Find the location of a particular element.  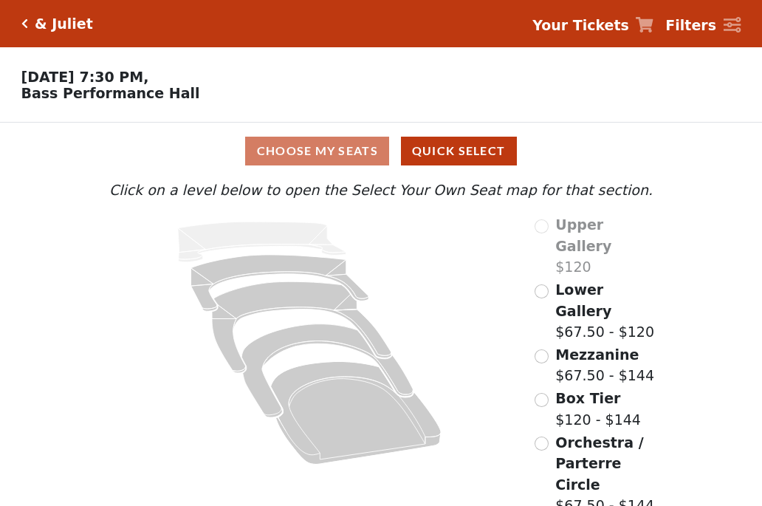

p: Click on a level below to open the Select Your Own Seat map for that section. is located at coordinates (381, 190).